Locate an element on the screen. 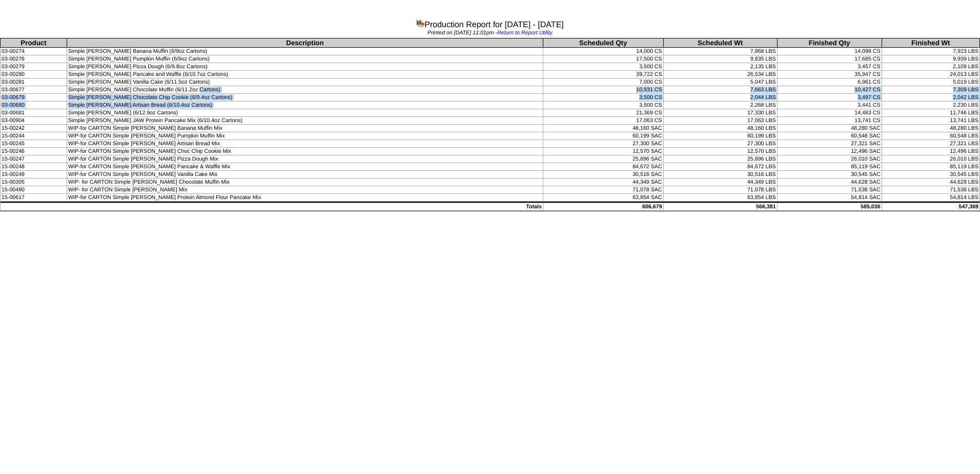 This screenshot has height=474, width=980. th: Finished Wt is located at coordinates (930, 43).